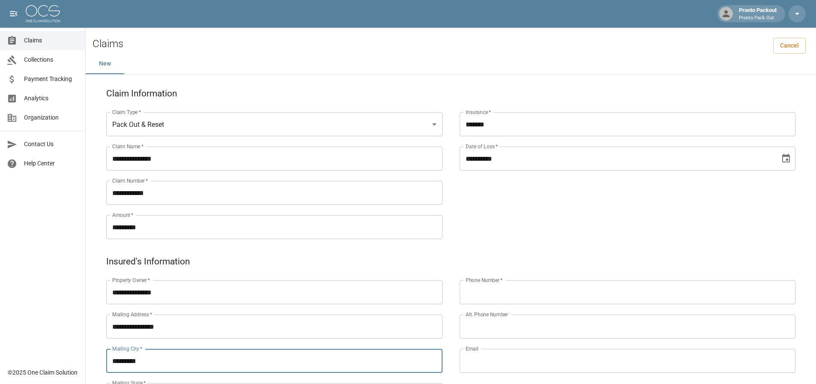 This screenshot has height=384, width=816. I want to click on label: Claim Number, so click(130, 180).